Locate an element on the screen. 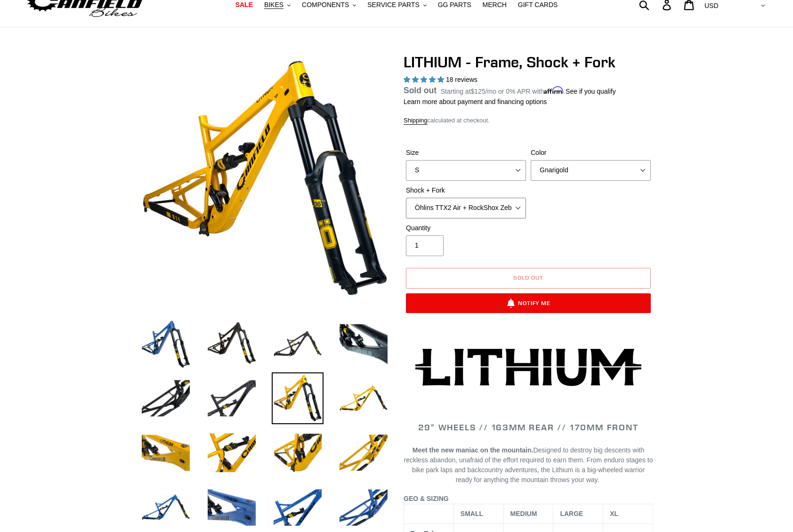 The height and width of the screenshot is (532, 793). button: Sold out is located at coordinates (528, 278).